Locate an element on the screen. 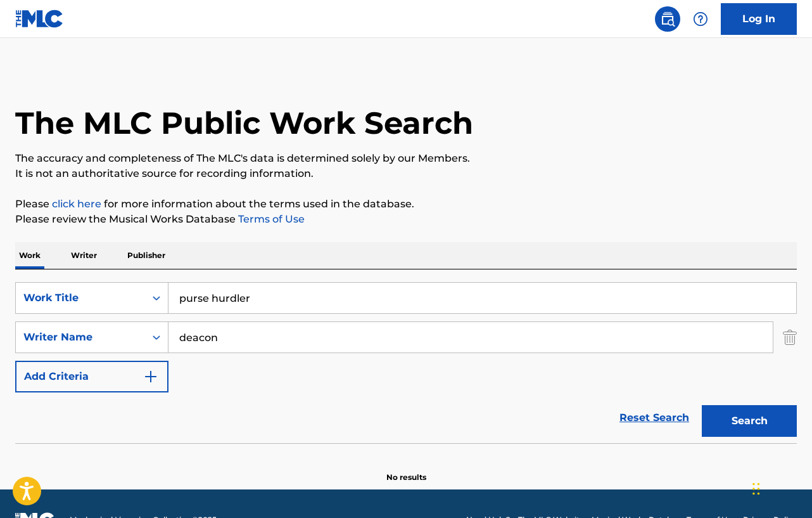 This screenshot has height=518, width=812. img: MLC Logo is located at coordinates (39, 19).